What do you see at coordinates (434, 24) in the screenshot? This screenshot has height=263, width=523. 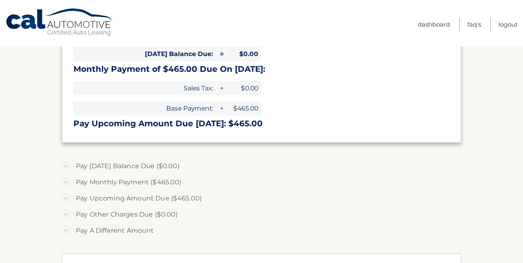 I see `a: Dashboard` at bounding box center [434, 24].